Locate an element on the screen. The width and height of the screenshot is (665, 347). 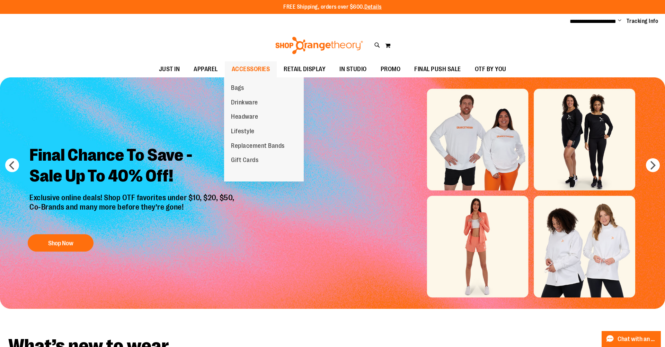
span: OTF BY YOU is located at coordinates (491, 69).